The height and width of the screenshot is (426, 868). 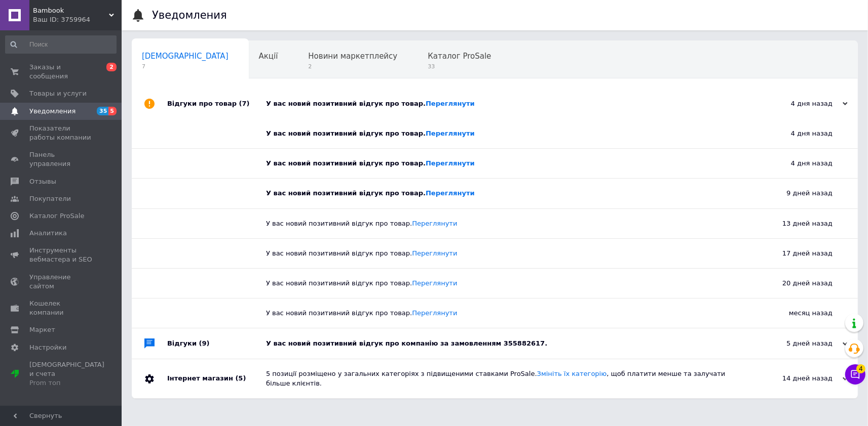 I want to click on span: Управление сайтом, so click(x=61, y=282).